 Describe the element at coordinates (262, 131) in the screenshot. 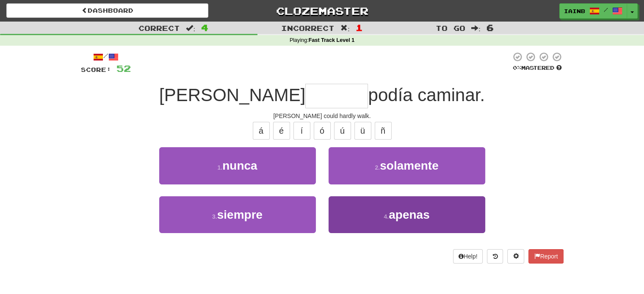

I see `button: á` at that location.